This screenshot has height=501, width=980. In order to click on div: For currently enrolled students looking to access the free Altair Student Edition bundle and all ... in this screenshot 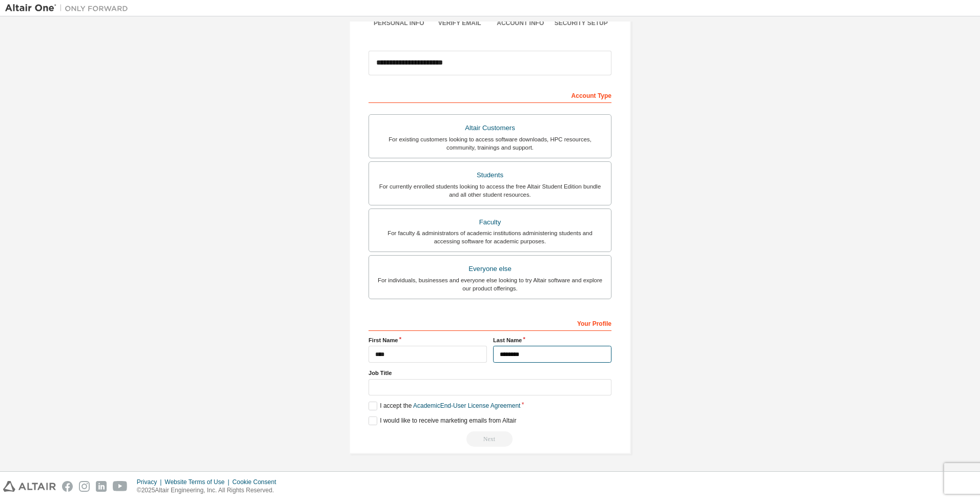, I will do `click(490, 191)`.